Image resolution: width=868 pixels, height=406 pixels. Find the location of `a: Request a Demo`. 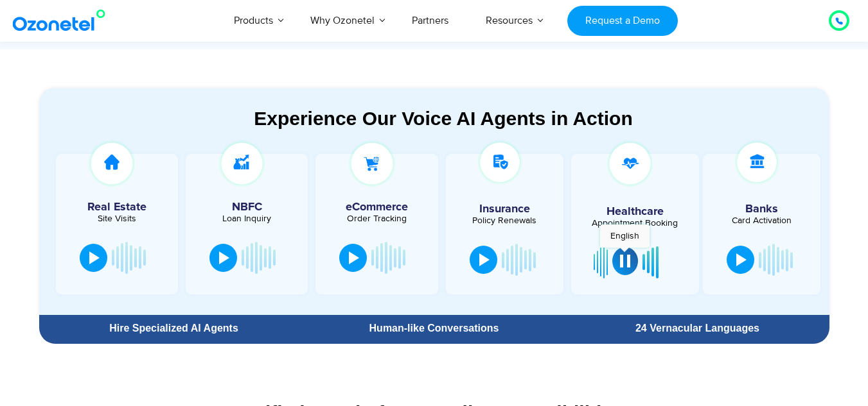

a: Request a Demo is located at coordinates (622, 20).